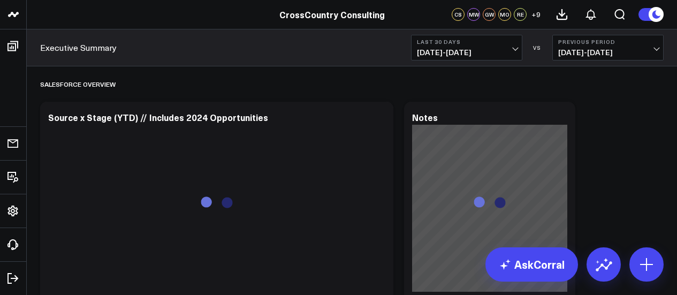 The height and width of the screenshot is (295, 677). Describe the element at coordinates (489, 14) in the screenshot. I see `div: GW` at that location.